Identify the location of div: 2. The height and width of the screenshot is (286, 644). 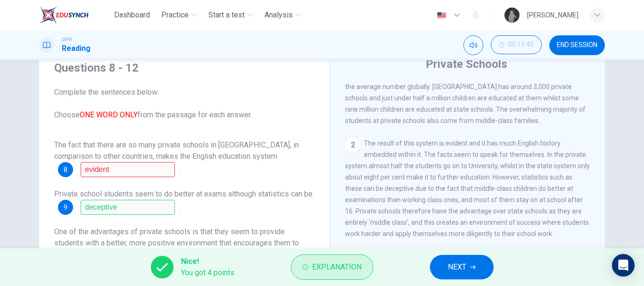
(353, 145).